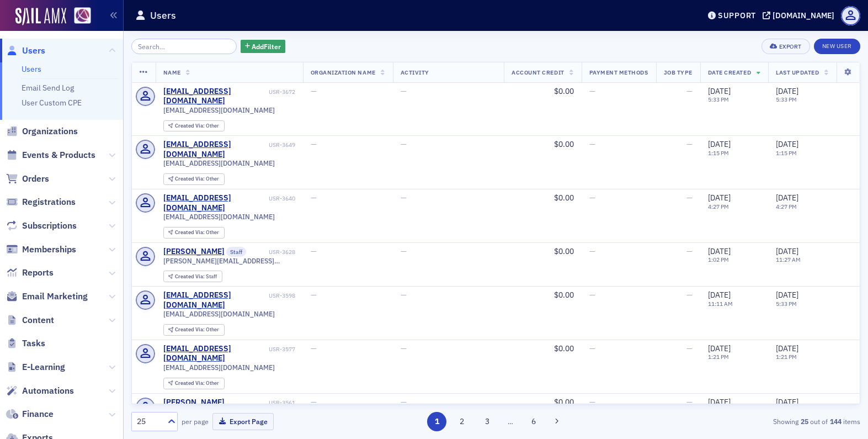 Image resolution: width=868 pixels, height=439 pixels. What do you see at coordinates (172, 72) in the screenshot?
I see `span: Name` at bounding box center [172, 72].